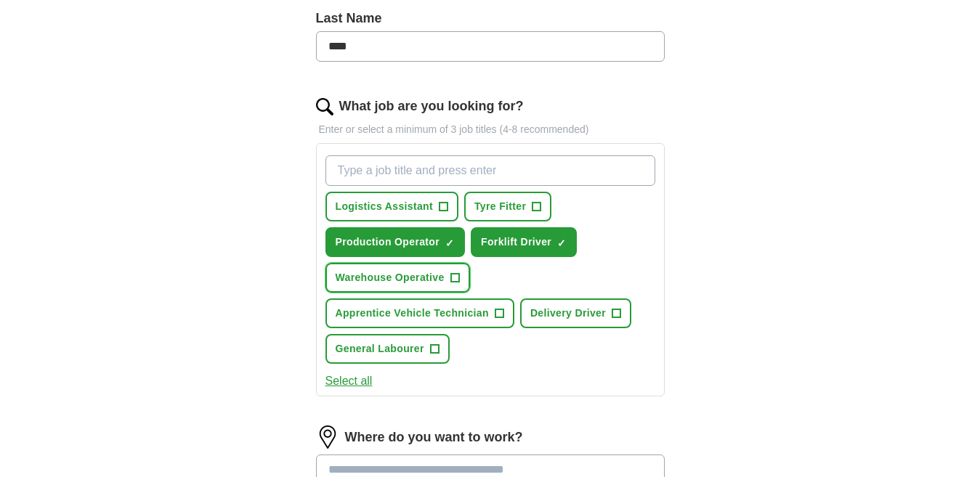 This screenshot has height=477, width=980. Describe the element at coordinates (420, 313) in the screenshot. I see `button: Apprentice Vehicle Technician` at that location.